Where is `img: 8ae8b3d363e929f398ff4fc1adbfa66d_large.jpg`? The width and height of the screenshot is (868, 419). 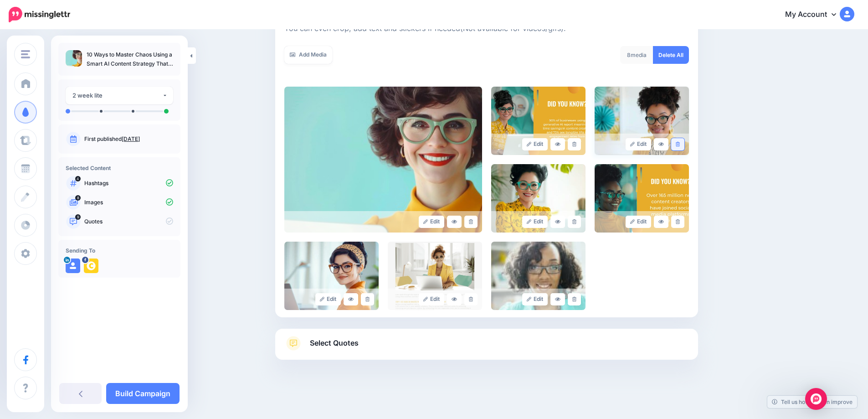 img: 8ae8b3d363e929f398ff4fc1adbfa66d_large.jpg is located at coordinates (538, 198).